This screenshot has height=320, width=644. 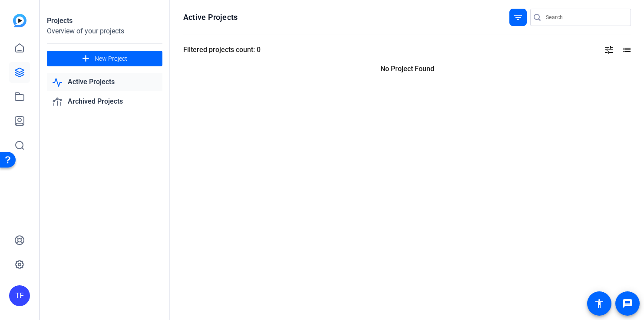 I want to click on div: Projects, so click(x=105, y=21).